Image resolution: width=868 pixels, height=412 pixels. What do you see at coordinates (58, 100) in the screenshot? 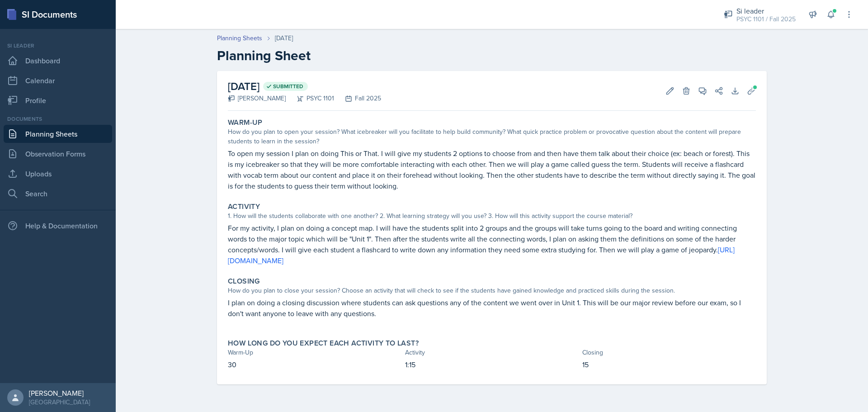
I see `a: Profile` at bounding box center [58, 100].